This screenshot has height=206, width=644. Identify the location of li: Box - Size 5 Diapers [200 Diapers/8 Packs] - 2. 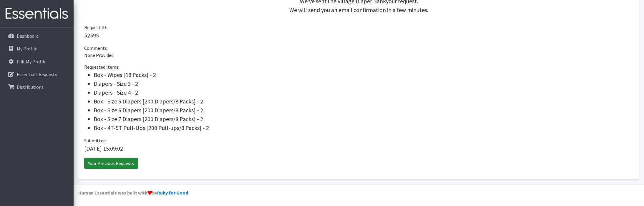
(364, 102).